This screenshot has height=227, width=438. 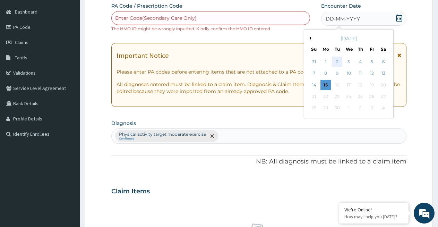 What do you see at coordinates (360, 85) in the screenshot?
I see `div: Not available Thursday, September 18th, 2025` at bounding box center [360, 85].